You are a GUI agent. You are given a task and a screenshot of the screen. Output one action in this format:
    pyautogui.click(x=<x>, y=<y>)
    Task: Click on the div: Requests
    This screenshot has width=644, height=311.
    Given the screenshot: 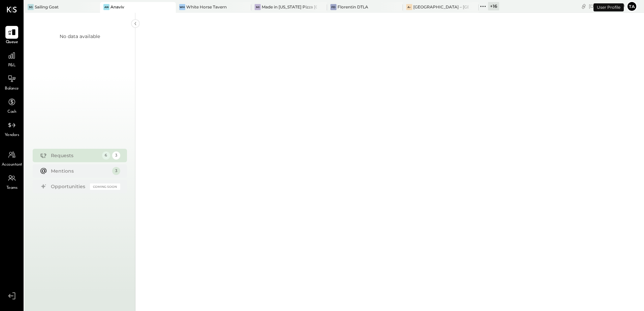 What is the action you would take?
    pyautogui.click(x=75, y=156)
    